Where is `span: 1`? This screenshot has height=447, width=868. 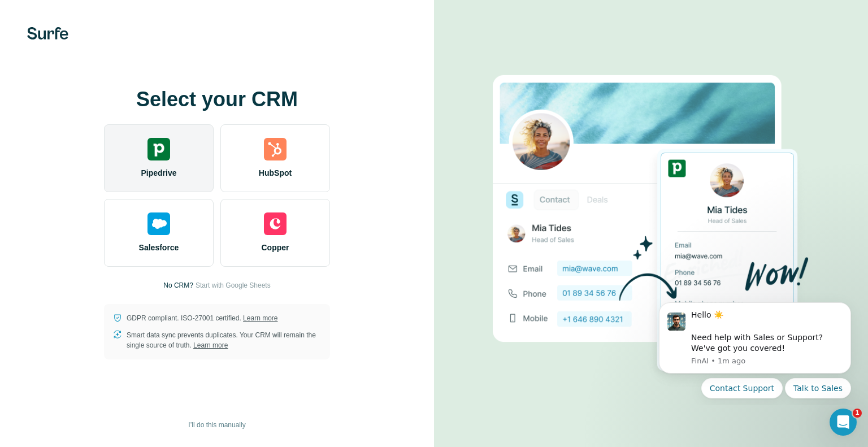 span: 1 is located at coordinates (857, 413).